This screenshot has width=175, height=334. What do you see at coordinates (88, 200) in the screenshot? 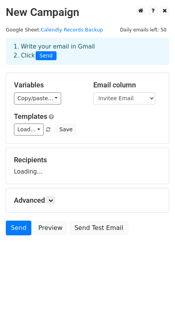
I see `h5: Advanced` at bounding box center [88, 200].